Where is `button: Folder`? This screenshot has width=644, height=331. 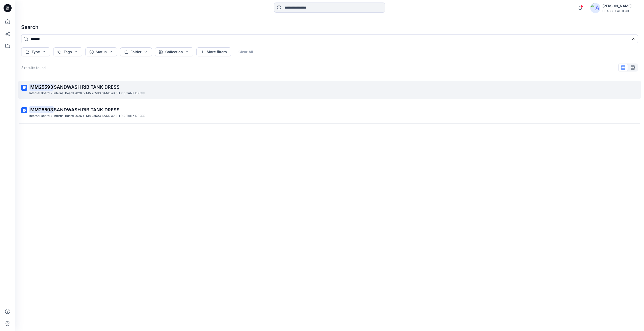
button: Folder is located at coordinates (136, 52).